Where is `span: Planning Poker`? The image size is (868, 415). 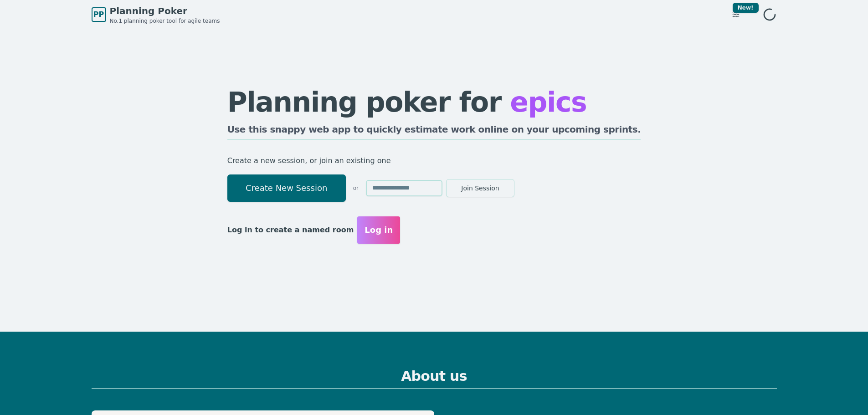 span: Planning Poker is located at coordinates (165, 11).